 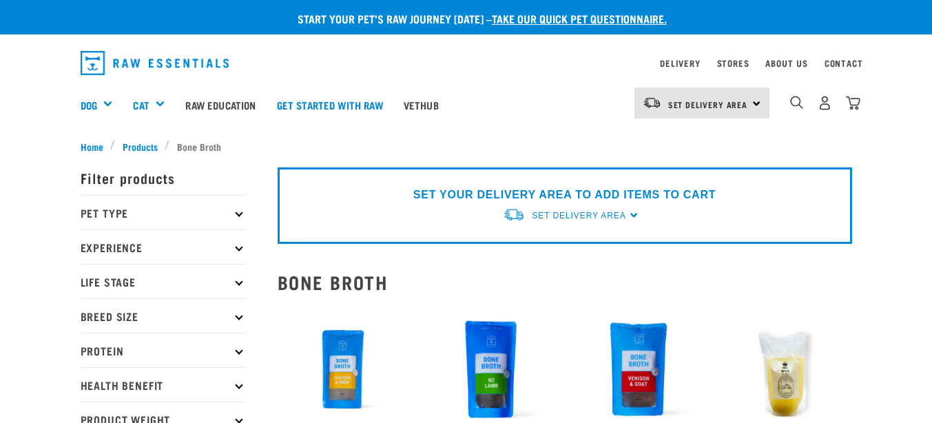 What do you see at coordinates (580, 18) in the screenshot?
I see `a: take our quick pet questionnaire.` at bounding box center [580, 18].